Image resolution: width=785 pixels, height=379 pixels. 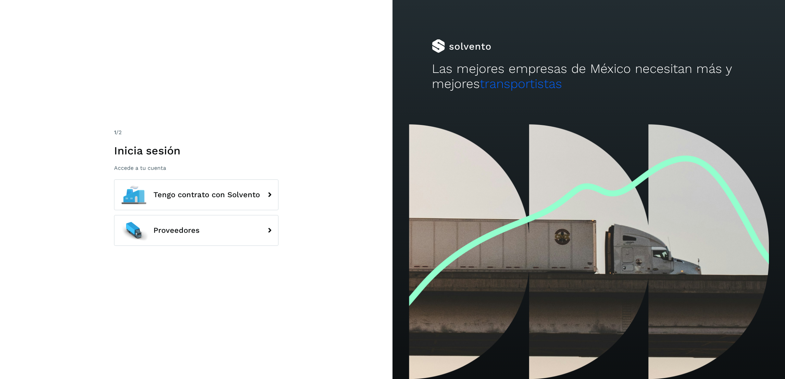 I want to click on span: Tengo contrato con Solvento, so click(x=206, y=195).